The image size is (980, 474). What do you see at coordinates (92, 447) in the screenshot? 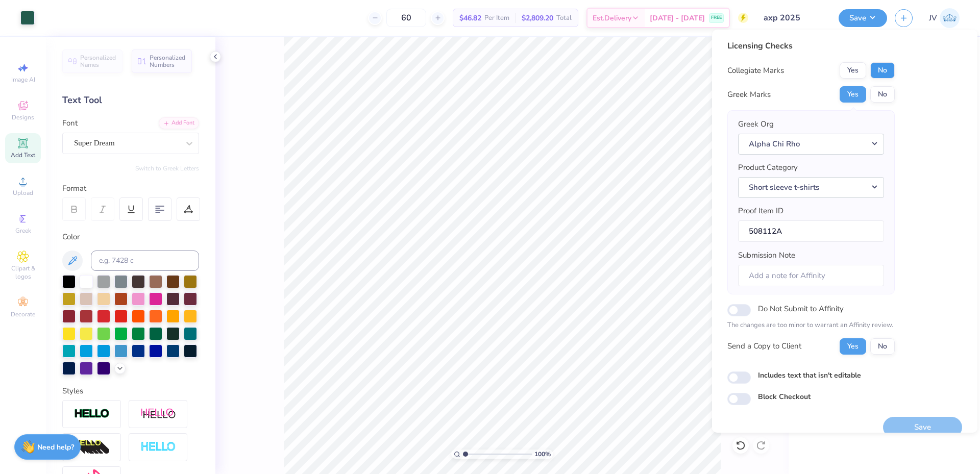
I see `img: 3d Illusion` at bounding box center [92, 447].